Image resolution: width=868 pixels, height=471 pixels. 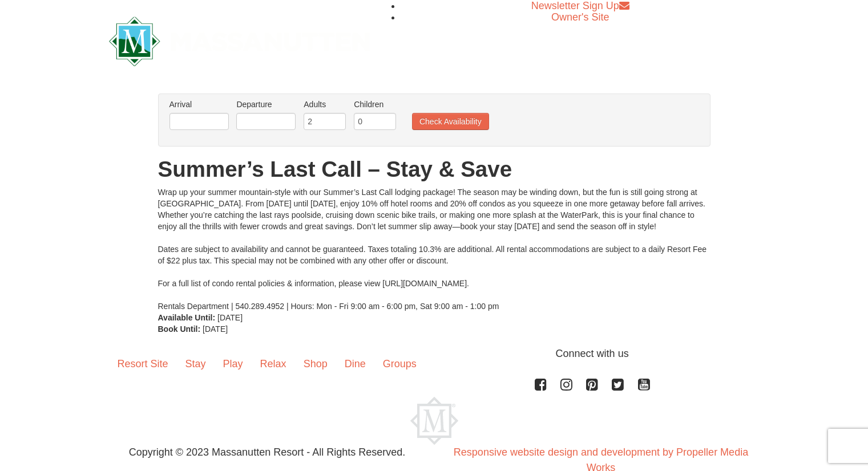 I want to click on strong: Available Until:, so click(x=186, y=317).